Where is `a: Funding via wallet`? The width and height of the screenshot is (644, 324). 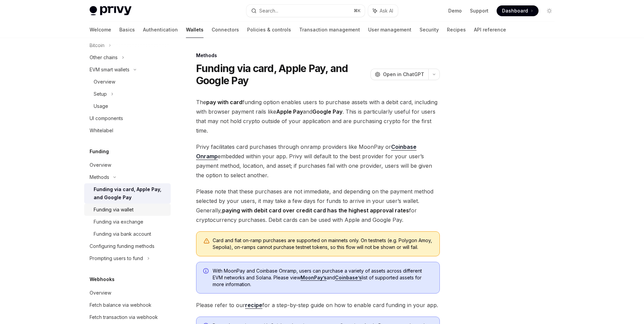
a: Funding via wallet is located at coordinates (127, 210).